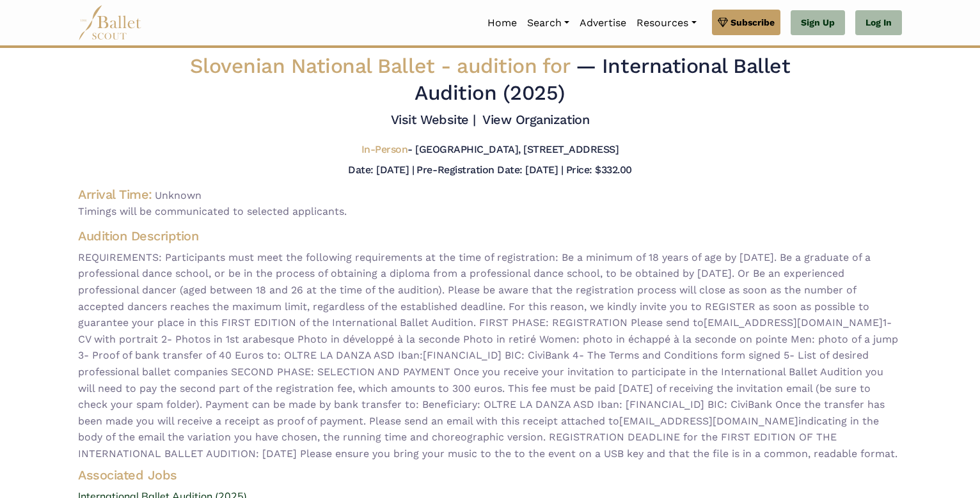 The height and width of the screenshot is (498, 980). What do you see at coordinates (177, 195) in the screenshot?
I see `span: Unknown` at bounding box center [177, 195].